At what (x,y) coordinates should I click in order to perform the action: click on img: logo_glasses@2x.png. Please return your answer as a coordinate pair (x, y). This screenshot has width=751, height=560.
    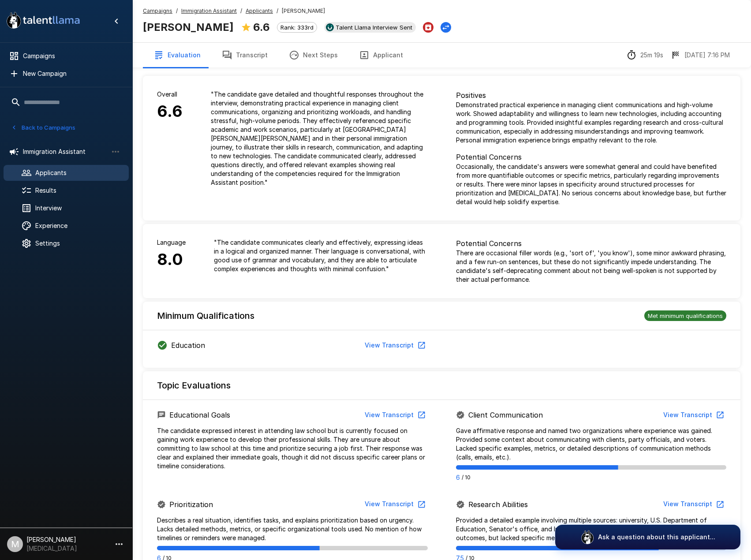
    Looking at the image, I should click on (588, 537).